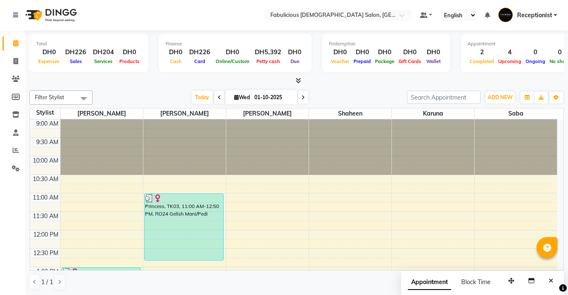 The height and width of the screenshot is (295, 568). What do you see at coordinates (268, 52) in the screenshot?
I see `div: DH5,392` at bounding box center [268, 52].